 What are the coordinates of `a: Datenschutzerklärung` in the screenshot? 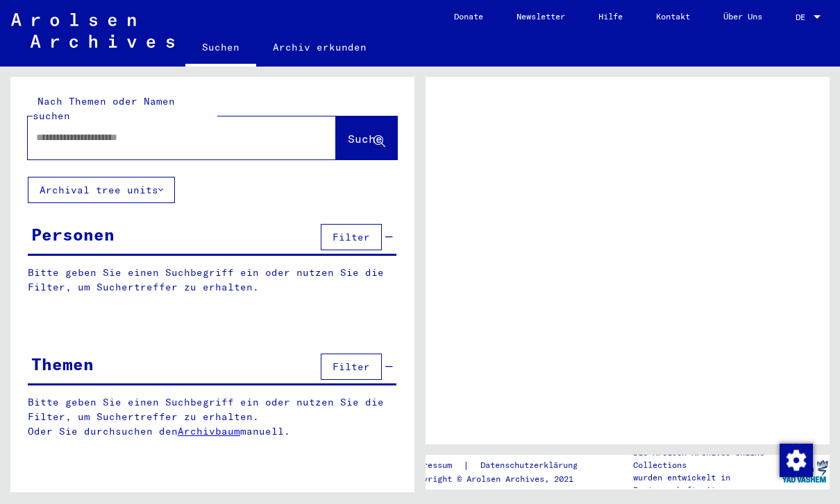 It's located at (532, 465).